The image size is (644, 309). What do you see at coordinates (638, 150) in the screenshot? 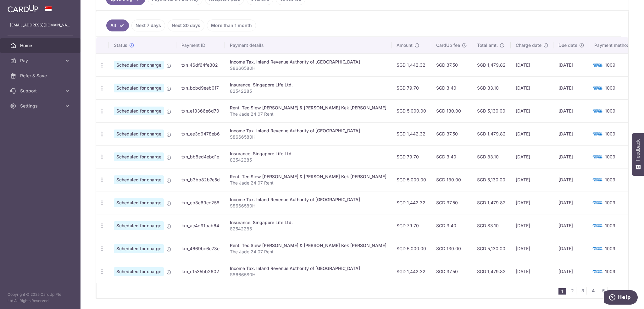
I see `span: Feedback` at bounding box center [638, 150].